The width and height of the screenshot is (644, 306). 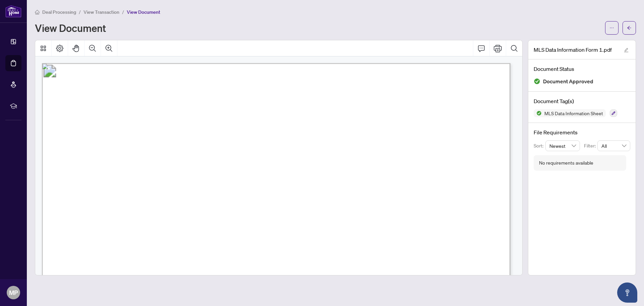 What do you see at coordinates (573, 50) in the screenshot?
I see `span: MLS Data Information Form 1.pdf` at bounding box center [573, 50].